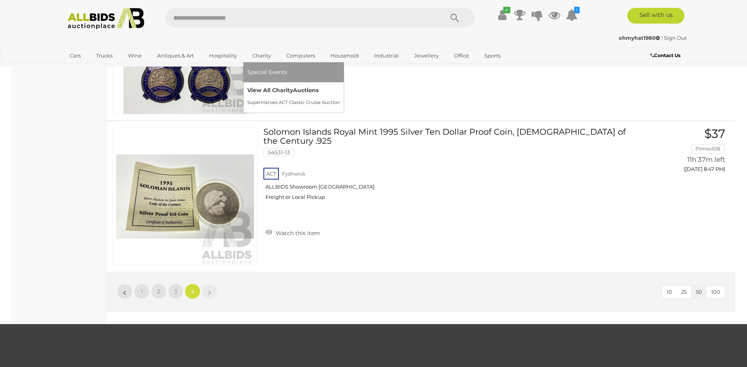 The height and width of the screenshot is (367, 747). I want to click on strong: ohmyhat1980, so click(639, 38).